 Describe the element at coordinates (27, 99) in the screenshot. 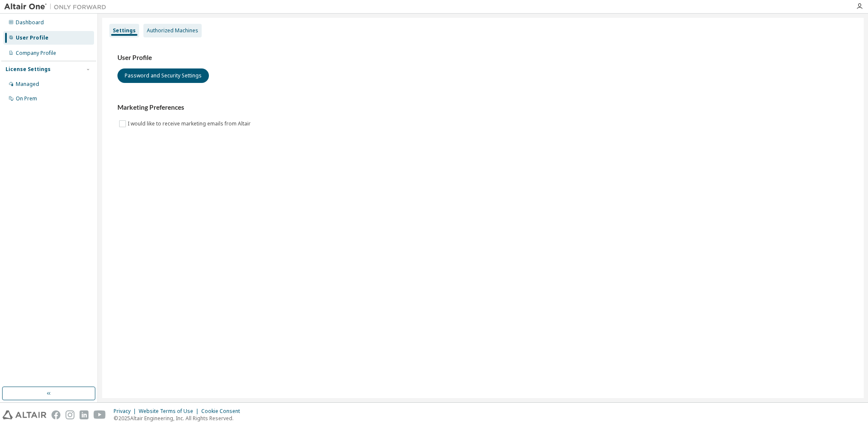

I see `div: On Prem` at that location.